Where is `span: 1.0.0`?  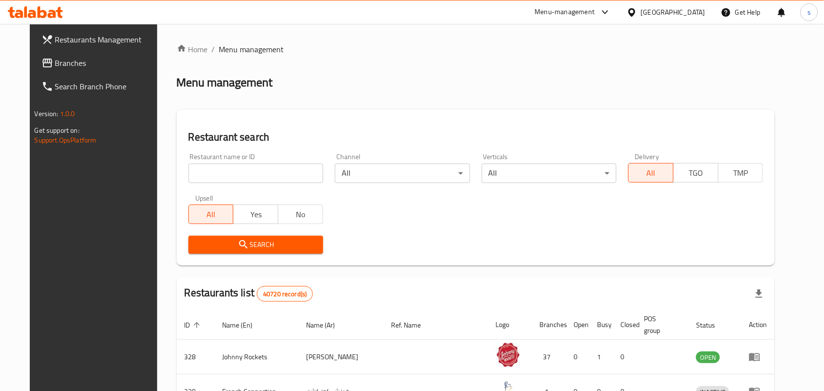
span: 1.0.0 is located at coordinates (67, 114).